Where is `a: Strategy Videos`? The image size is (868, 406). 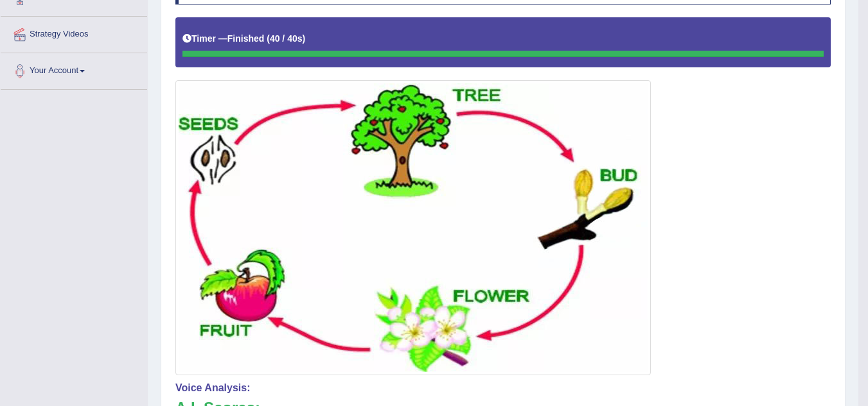
a: Strategy Videos is located at coordinates (74, 33).